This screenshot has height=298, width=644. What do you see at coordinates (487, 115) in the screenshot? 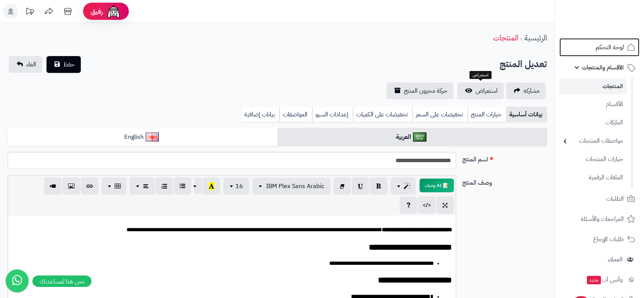
I see `a: خيارات المنتج` at bounding box center [487, 115].